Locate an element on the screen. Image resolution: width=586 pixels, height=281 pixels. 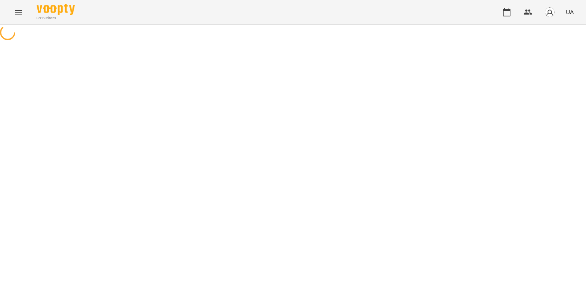
img: avatar_s.png is located at coordinates (550, 12).